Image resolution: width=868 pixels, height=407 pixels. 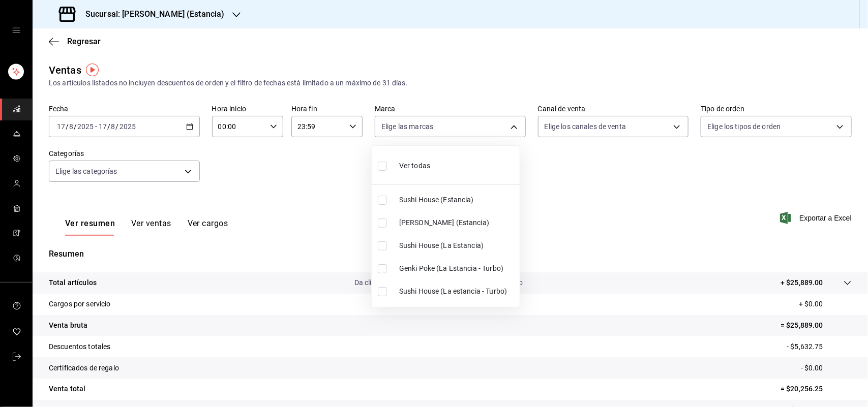 I want to click on span: Sushi House (Estancia), so click(x=457, y=200).